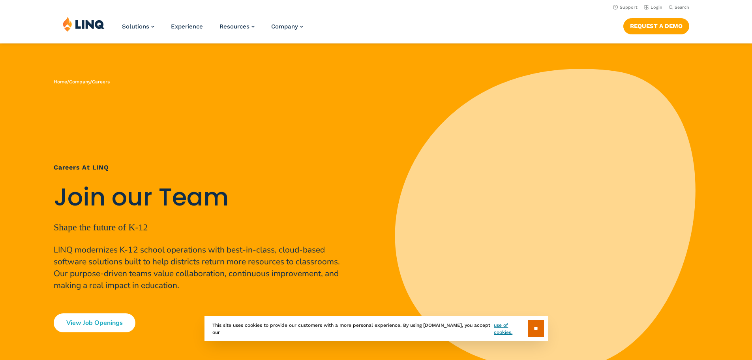  What do you see at coordinates (135, 26) in the screenshot?
I see `span: Solutions` at bounding box center [135, 26].